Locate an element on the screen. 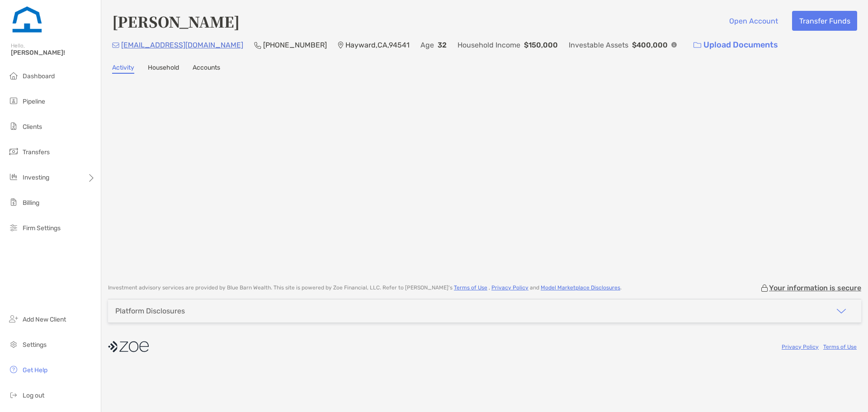 This screenshot has width=868, height=412. a: Model Marketplace Disclosures is located at coordinates (581, 288).